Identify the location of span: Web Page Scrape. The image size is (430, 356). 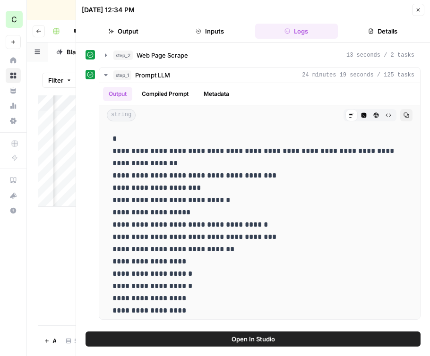
(162, 55).